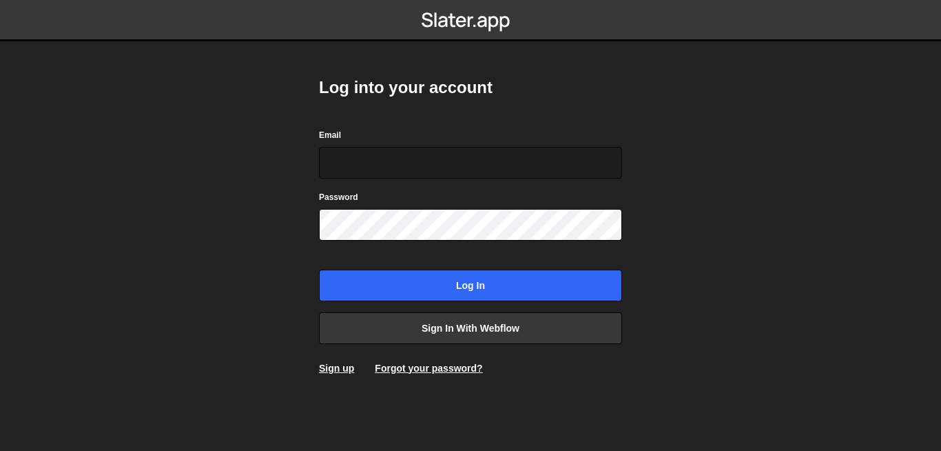  What do you see at coordinates (471, 88) in the screenshot?
I see `h2: Log into your account` at bounding box center [471, 88].